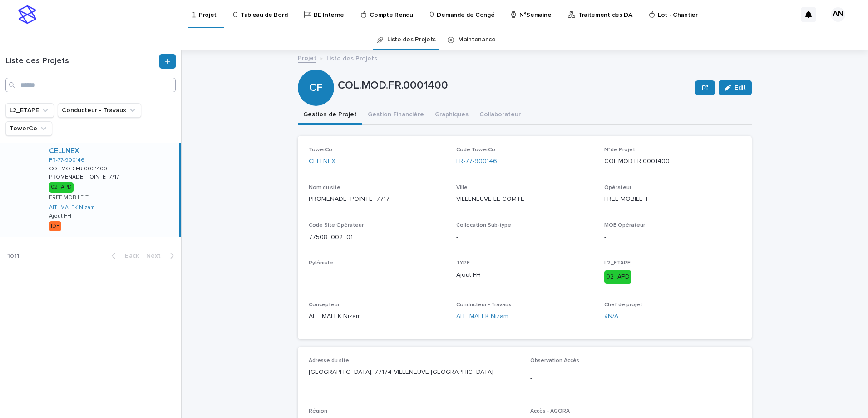 The height and width of the screenshot is (418, 868). I want to click on img: stacker-logo-s-only.png, so click(27, 14).